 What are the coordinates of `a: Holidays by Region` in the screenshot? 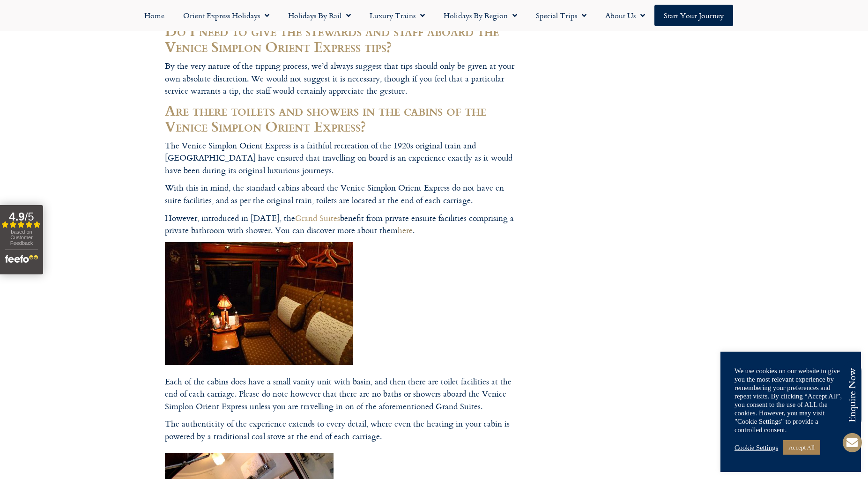 It's located at (480, 15).